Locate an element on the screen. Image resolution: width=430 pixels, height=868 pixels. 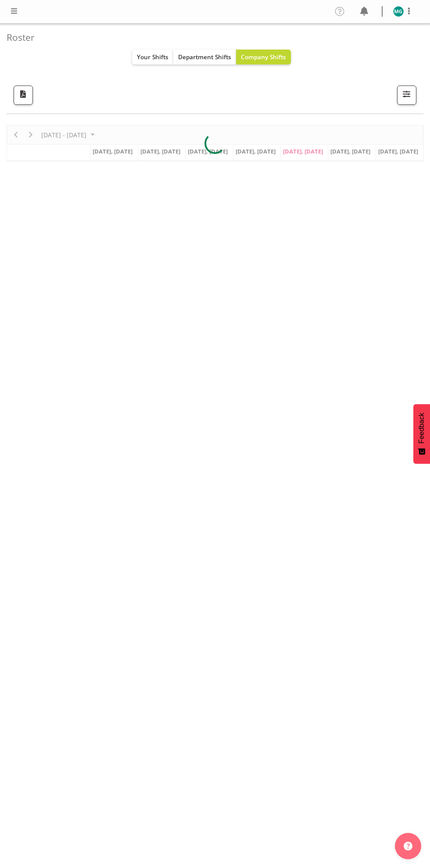
span: Company Shifts is located at coordinates (263, 56).